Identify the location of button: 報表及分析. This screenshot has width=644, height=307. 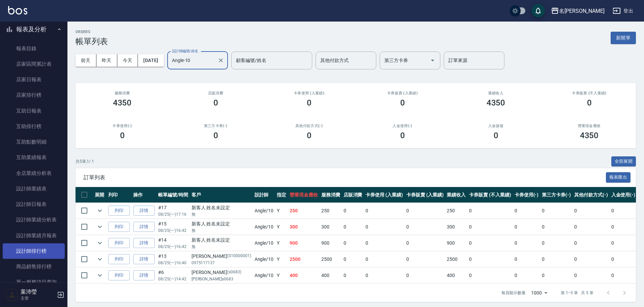
(34, 29).